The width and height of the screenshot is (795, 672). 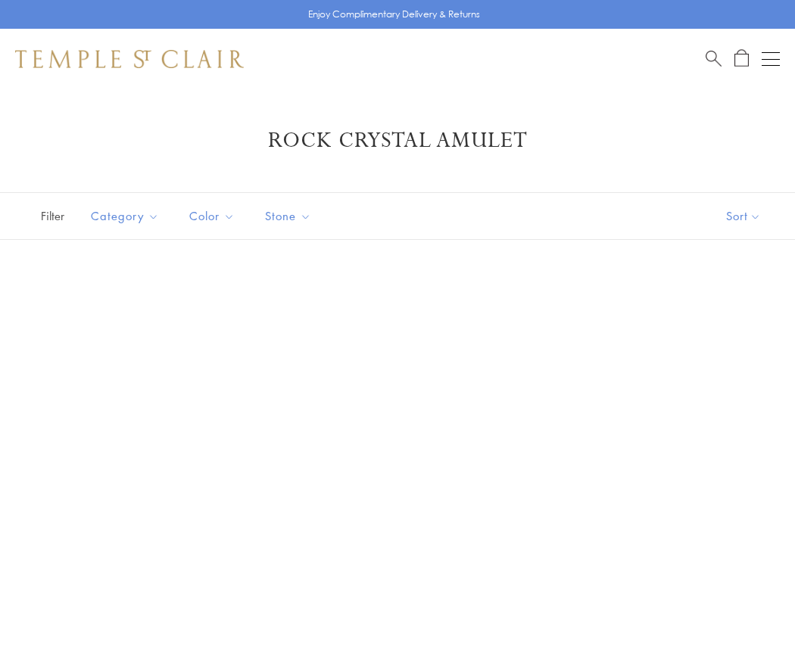 I want to click on button: Show sort by, so click(x=743, y=216).